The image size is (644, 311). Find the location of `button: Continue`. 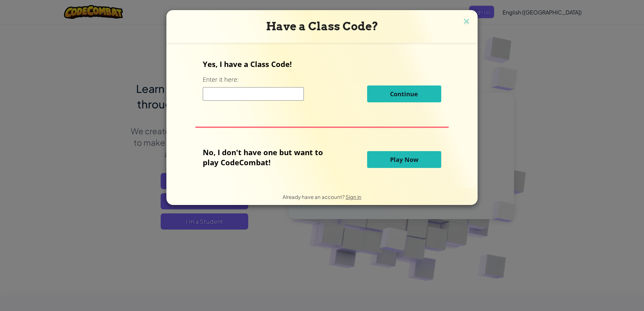

button: Continue is located at coordinates (404, 94).